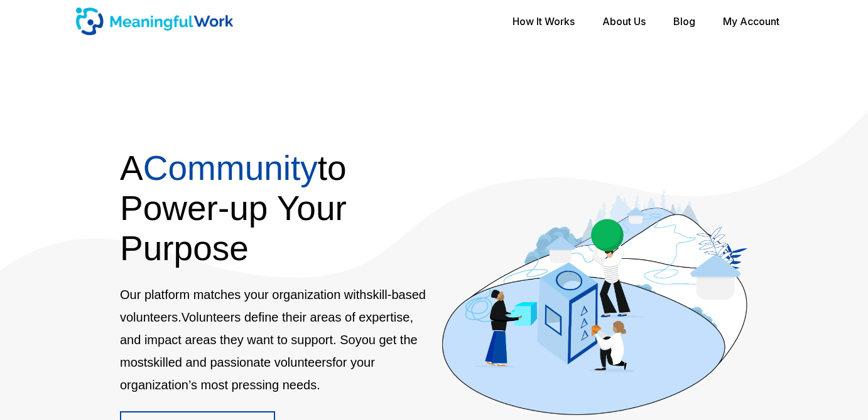 The width and height of the screenshot is (868, 420). I want to click on img: Non-profit, so click(594, 301).